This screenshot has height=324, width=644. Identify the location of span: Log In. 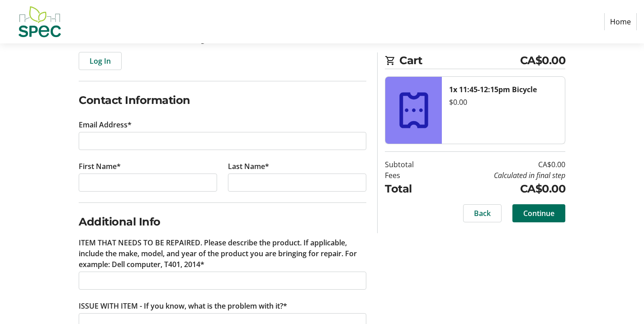
(100, 61).